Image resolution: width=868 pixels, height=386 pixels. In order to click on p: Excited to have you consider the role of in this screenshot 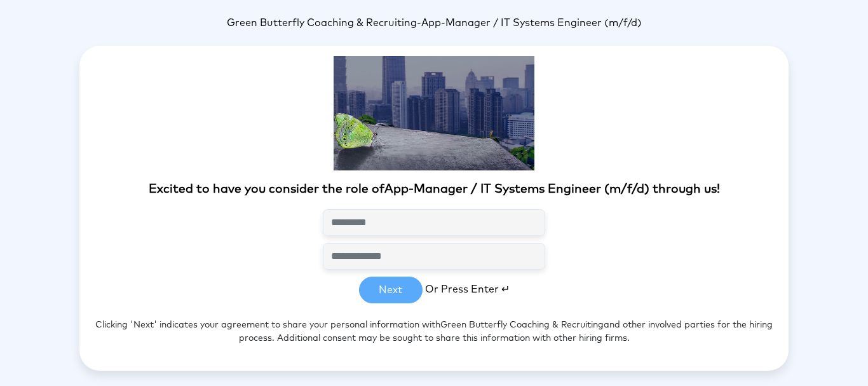, I will do `click(434, 189)`.